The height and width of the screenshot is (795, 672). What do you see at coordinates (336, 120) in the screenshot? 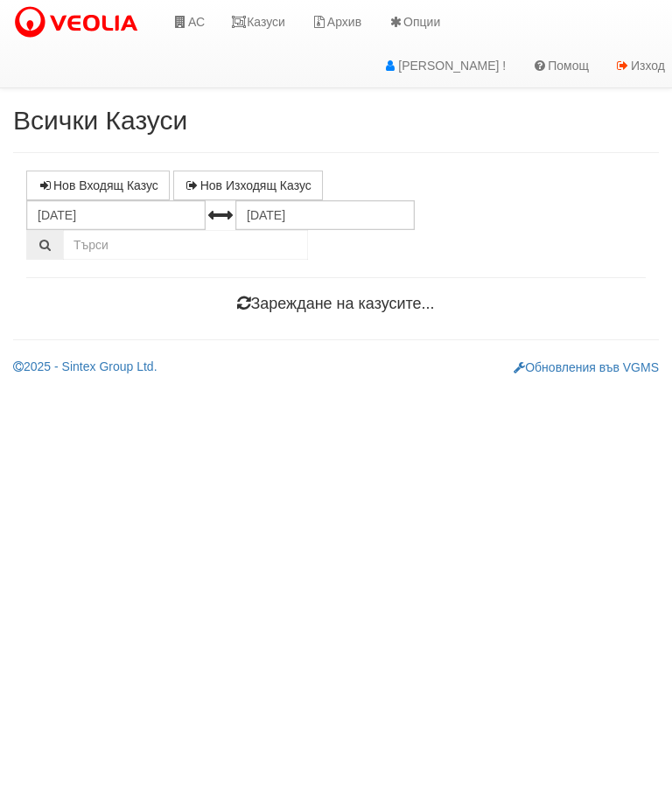
I see `h2: Всички Казуси` at bounding box center [336, 120].